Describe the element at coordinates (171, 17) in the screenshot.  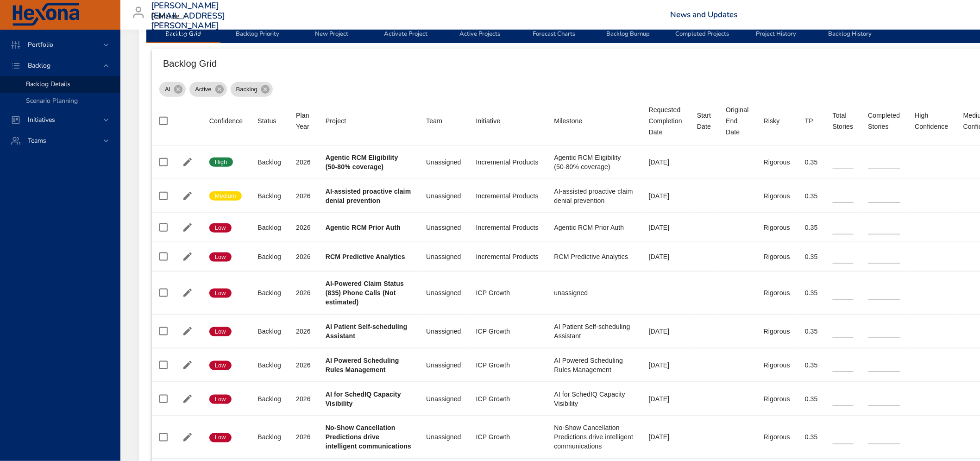
I see `div: Raintree` at that location.